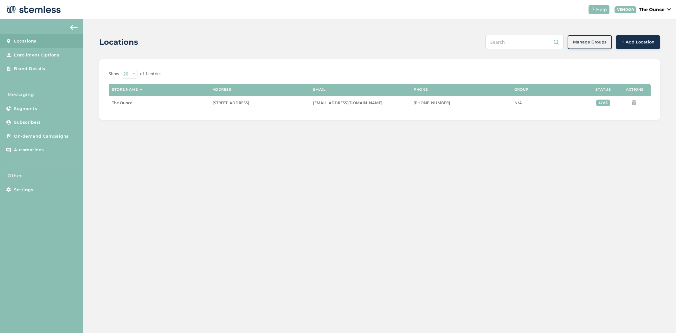  What do you see at coordinates (524, 42) in the screenshot?
I see `input: Search` at bounding box center [524, 42].